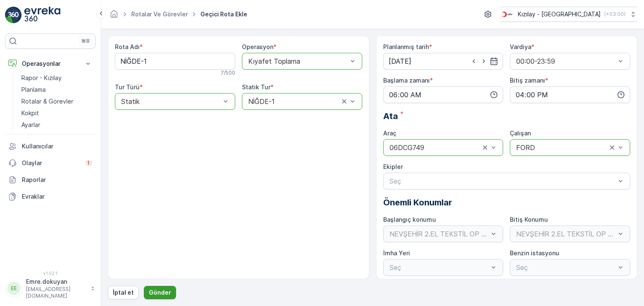 The image size is (644, 306). I want to click on p: Gönder, so click(160, 292).